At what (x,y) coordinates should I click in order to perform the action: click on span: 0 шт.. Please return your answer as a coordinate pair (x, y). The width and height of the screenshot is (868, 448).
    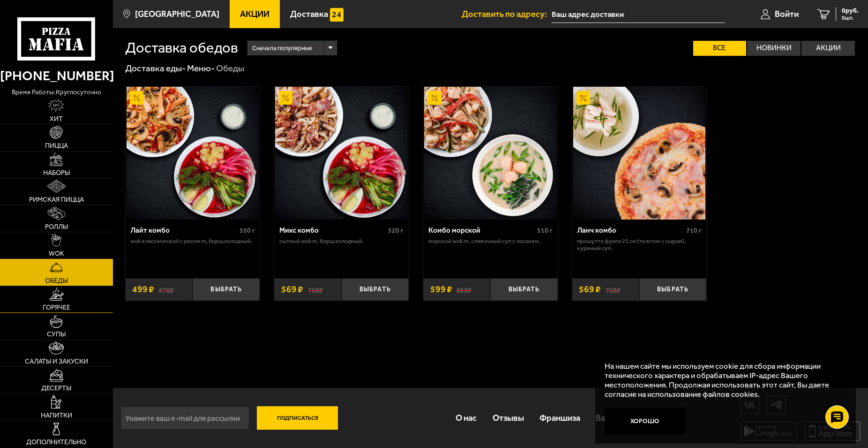
    Looking at the image, I should click on (850, 18).